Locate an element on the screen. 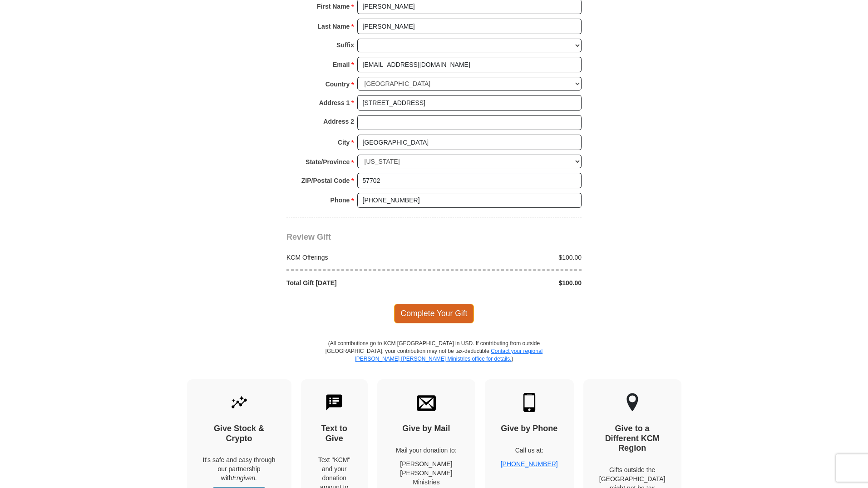 The width and height of the screenshot is (868, 488). h4: Give to a Different KCM Region is located at coordinates (633, 438).